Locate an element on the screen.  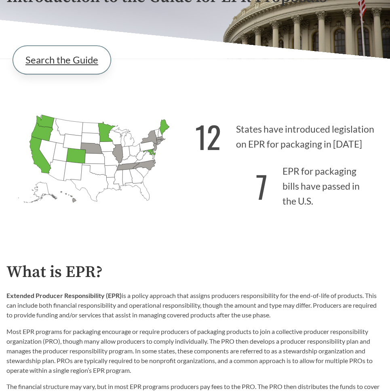
strong: Extended Producer Responsibility (EPR) is located at coordinates (64, 295).